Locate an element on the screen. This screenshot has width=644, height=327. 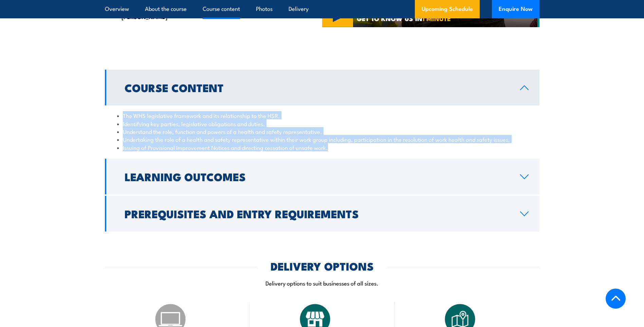
a: Learning Outcomes is located at coordinates (322, 176).